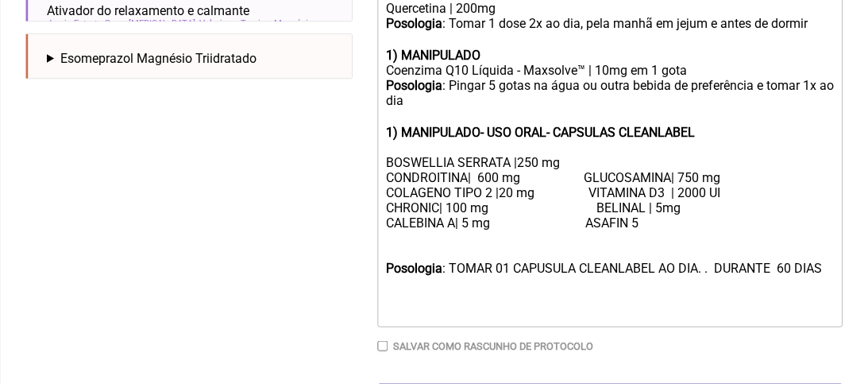  I want to click on div: : Pingar 5 gotas na água ou outra bebida de preferência e tomar 1x ao dia ㅤ, so click(610, 101).